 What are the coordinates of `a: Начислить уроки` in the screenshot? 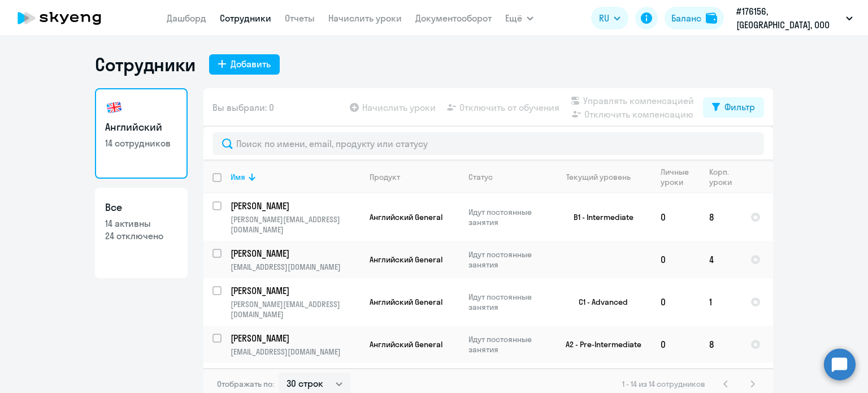 It's located at (365, 18).